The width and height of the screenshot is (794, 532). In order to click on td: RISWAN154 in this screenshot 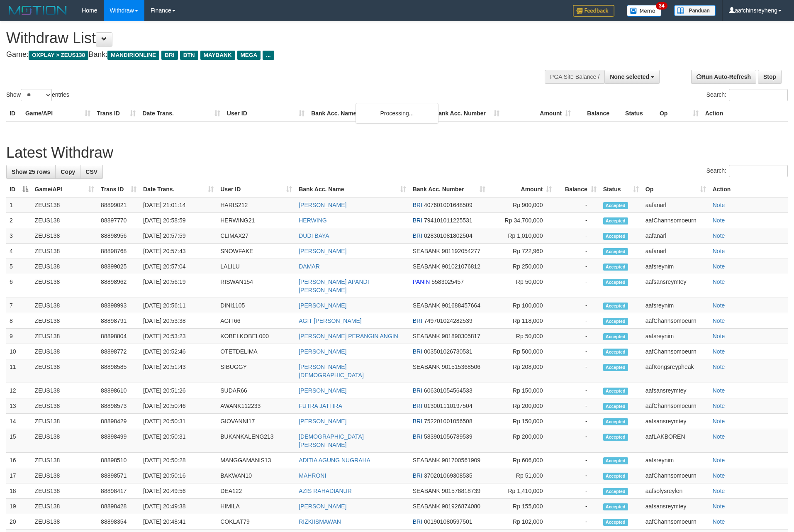, I will do `click(256, 286)`.